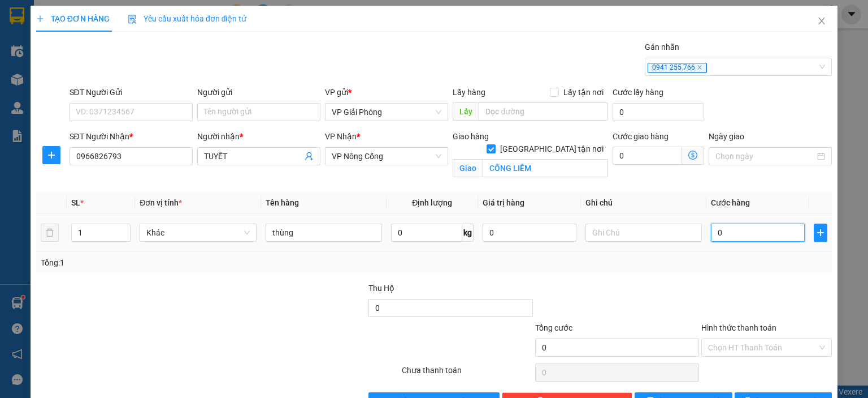 The width and height of the screenshot is (868, 398). I want to click on strong: CHUYỂN PHÁT NHANH ĐÔNG LÝ, so click(62, 27).